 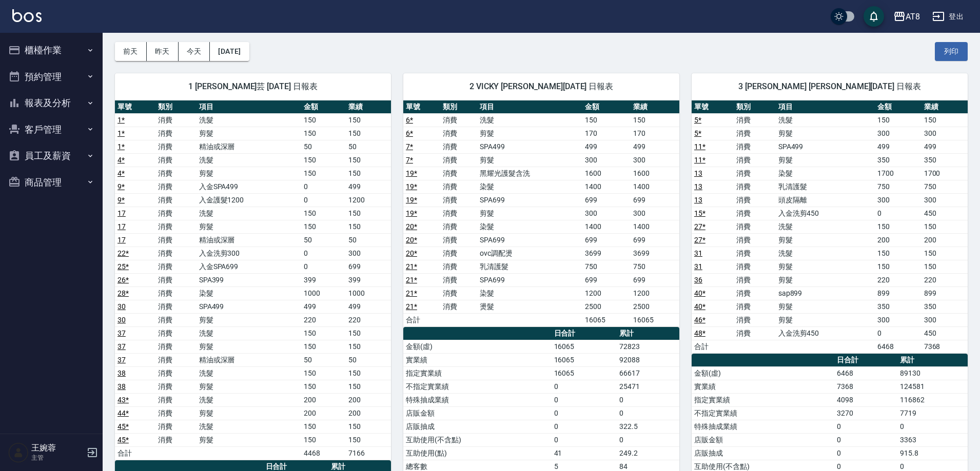 I want to click on td: 指定實業績, so click(x=477, y=373).